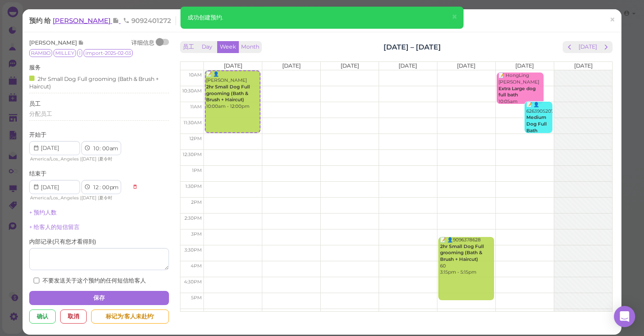 This screenshot has height=336, width=644. What do you see at coordinates (569, 47) in the screenshot?
I see `button: prev` at bounding box center [569, 47].